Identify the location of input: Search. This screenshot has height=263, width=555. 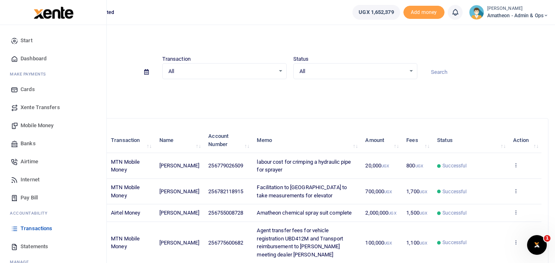
(486, 72).